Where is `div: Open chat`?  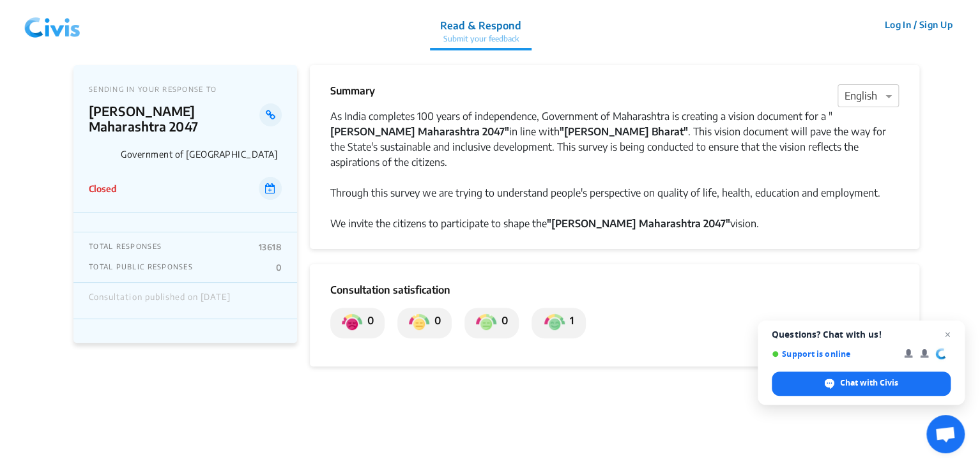 div: Open chat is located at coordinates (945, 434).